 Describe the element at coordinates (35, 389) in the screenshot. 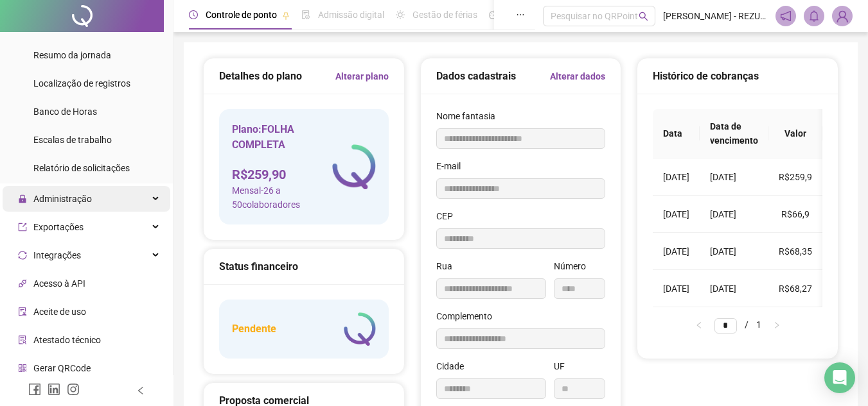

I see `span: facebook` at that location.